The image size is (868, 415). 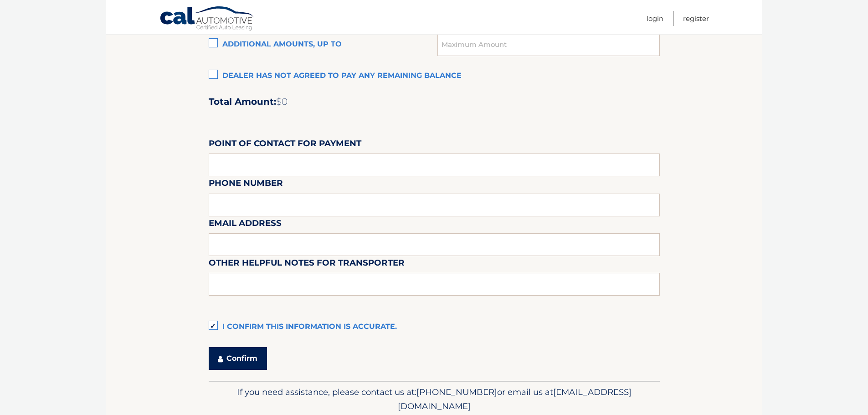 I want to click on label: Additional amounts, up to, so click(x=323, y=44).